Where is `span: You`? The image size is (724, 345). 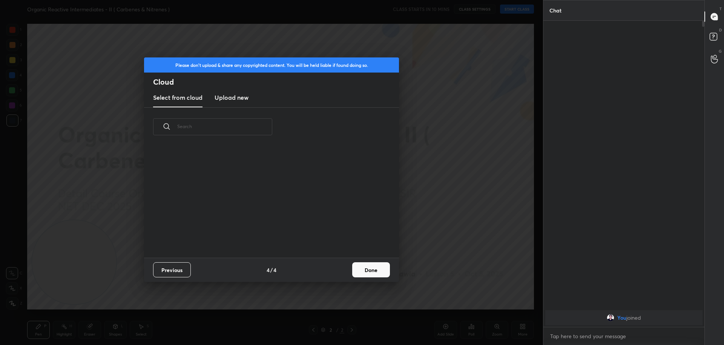 span: You is located at coordinates (622, 317).